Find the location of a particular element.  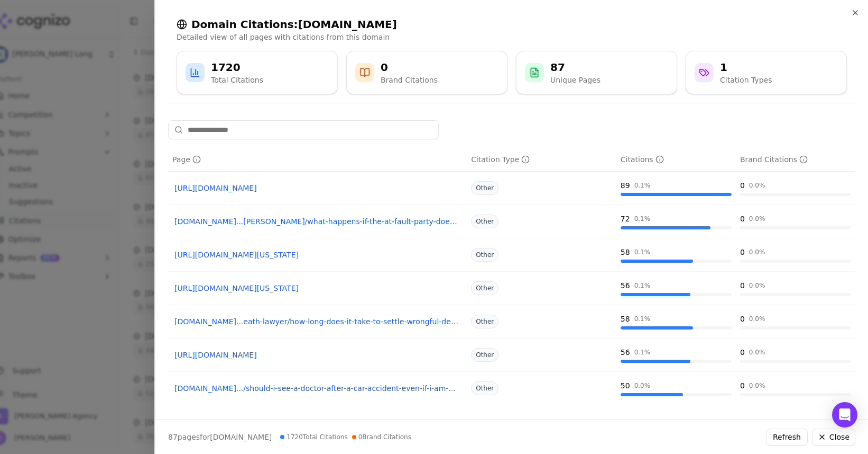

th: brandCitationCount is located at coordinates (796, 160).